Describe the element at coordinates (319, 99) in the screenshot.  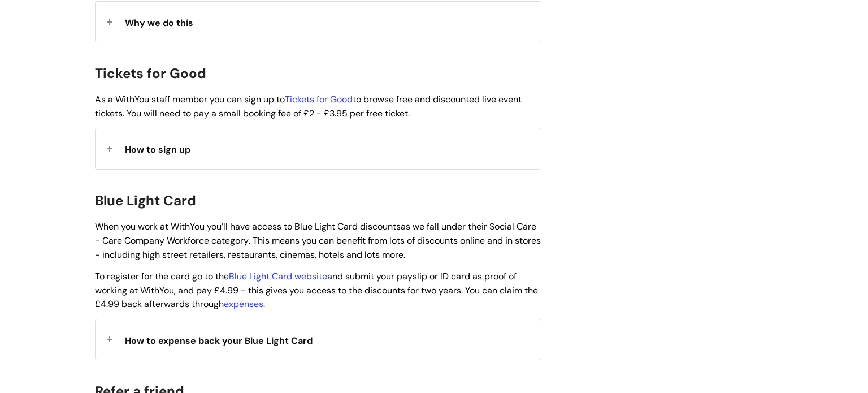
I see `a: Tickets for Good` at that location.